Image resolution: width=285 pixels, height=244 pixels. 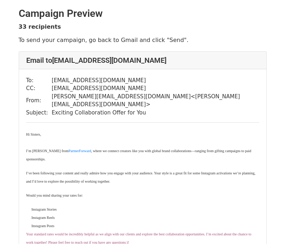 I want to click on p: To send your campaign, go back to Gmail and click "Send"., so click(x=143, y=40).